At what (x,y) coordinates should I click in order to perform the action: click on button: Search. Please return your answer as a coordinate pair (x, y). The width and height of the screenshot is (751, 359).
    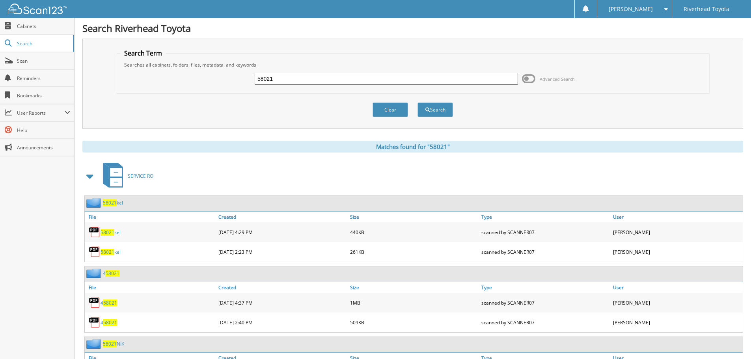
    Looking at the image, I should click on (435, 110).